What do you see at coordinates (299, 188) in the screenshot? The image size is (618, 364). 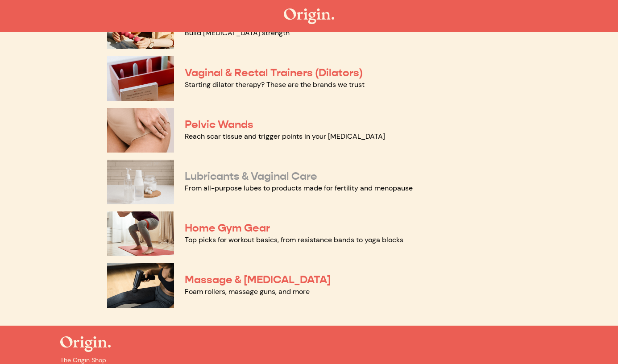 I see `a: From all-purpose lubes to products made for fertility and menopause` at bounding box center [299, 188].